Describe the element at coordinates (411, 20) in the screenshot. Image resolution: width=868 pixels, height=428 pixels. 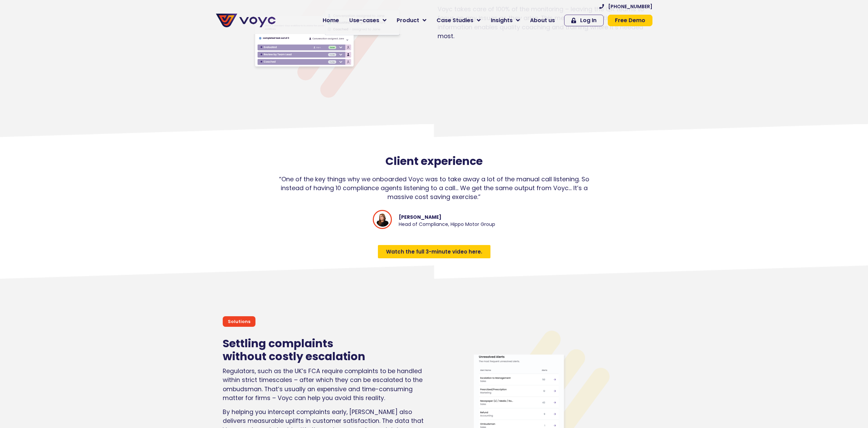
I see `a: Product` at that location.